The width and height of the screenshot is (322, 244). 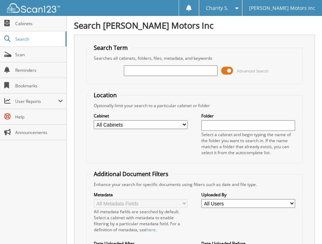 I want to click on div: Searches all cabinets, folders, files, metadata, and keywords, so click(x=194, y=58).